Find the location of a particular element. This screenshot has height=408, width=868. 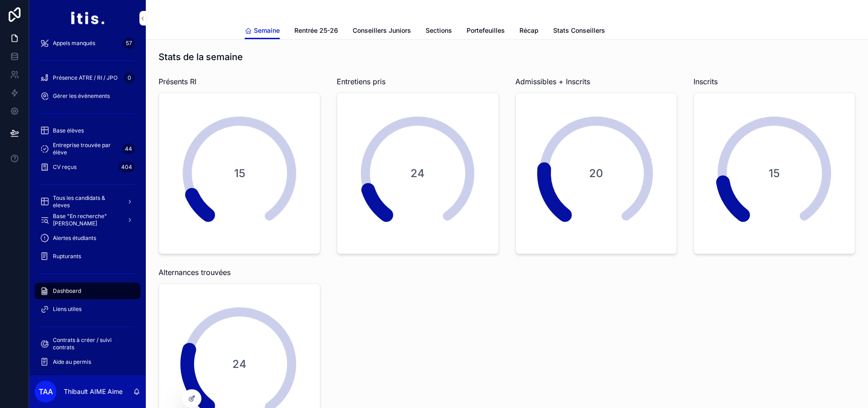

span: CV reçus is located at coordinates (65, 167).